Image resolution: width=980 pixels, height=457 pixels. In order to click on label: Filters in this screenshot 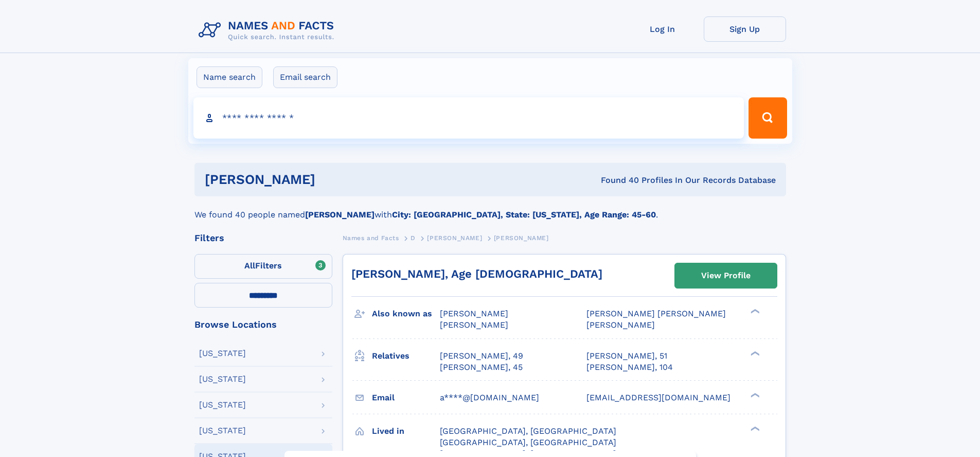, I will do `click(263, 266)`.